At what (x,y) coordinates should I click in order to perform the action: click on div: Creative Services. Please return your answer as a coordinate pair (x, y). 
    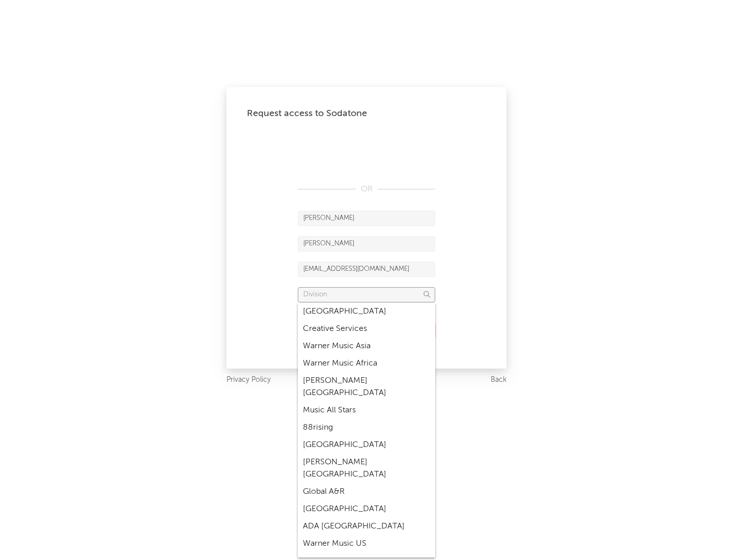
    Looking at the image, I should click on (366, 329).